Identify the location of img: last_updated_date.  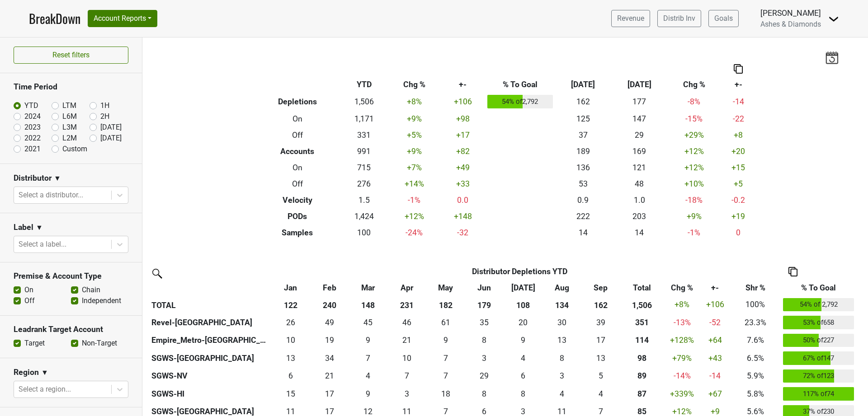
(832, 57).